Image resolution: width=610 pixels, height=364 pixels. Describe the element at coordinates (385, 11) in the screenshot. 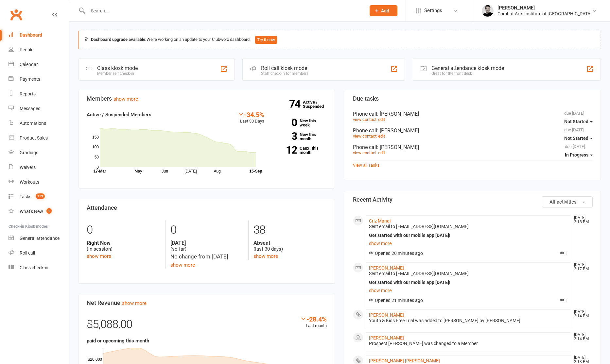

I see `span: Add` at that location.